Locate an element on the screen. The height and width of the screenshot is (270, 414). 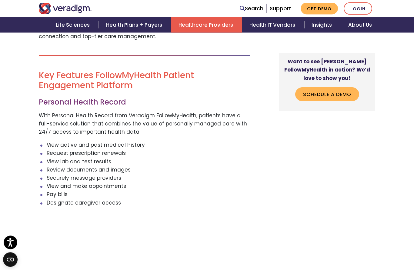
h2: Key Features FollowMyHealth Patient Engagement Platform is located at coordinates (144, 81).